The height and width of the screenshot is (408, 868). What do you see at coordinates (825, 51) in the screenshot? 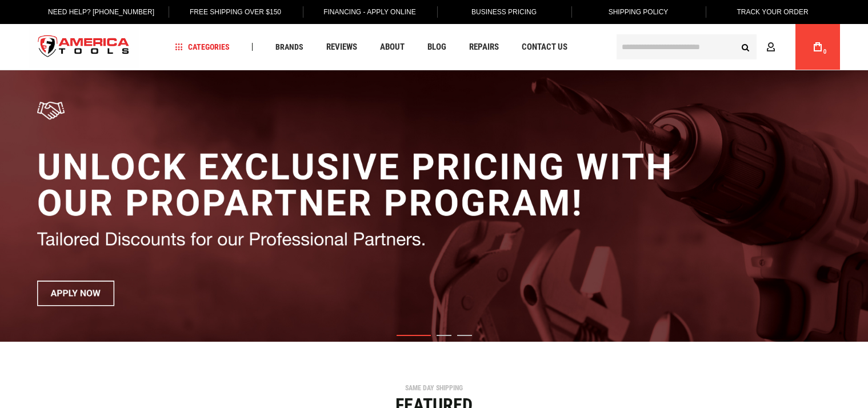
I see `span: 0` at bounding box center [825, 51].